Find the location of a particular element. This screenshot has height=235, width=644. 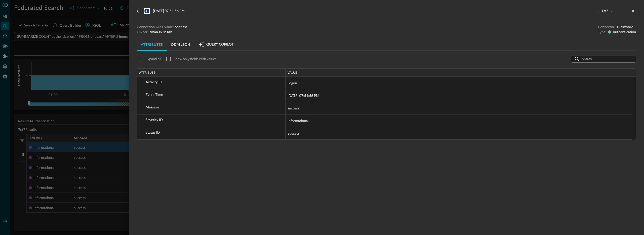

span: Logon is located at coordinates (292, 83).